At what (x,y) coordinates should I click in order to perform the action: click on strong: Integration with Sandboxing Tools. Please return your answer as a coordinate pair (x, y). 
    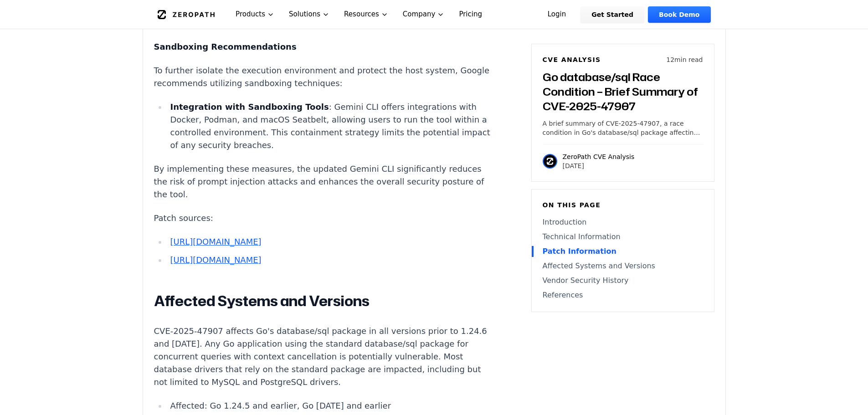
    Looking at the image, I should click on (249, 106).